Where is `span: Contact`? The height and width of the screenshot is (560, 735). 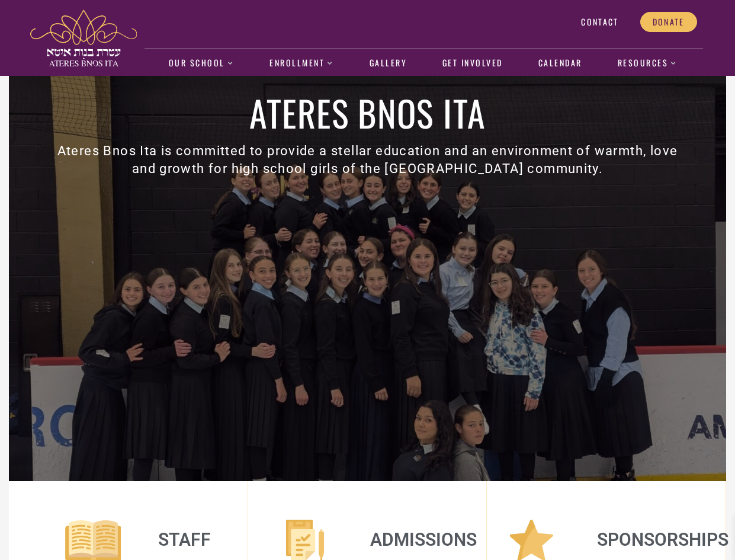
span: Contact is located at coordinates (600, 22).